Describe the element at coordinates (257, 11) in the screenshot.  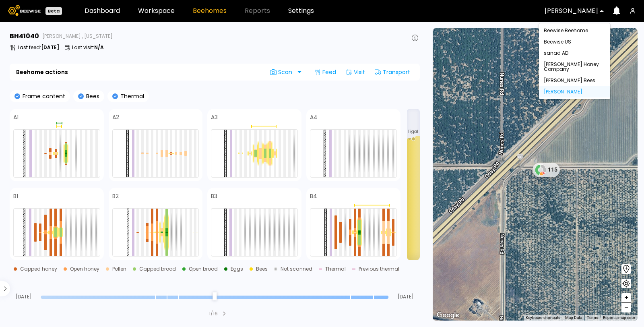
I see `span: Reports` at that location.